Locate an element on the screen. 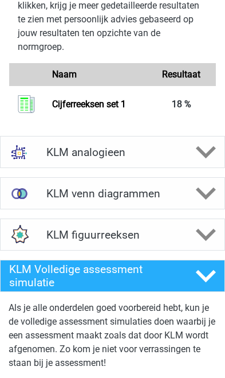 The width and height of the screenshot is (225, 378). img: venn diagrammen is located at coordinates (19, 193).